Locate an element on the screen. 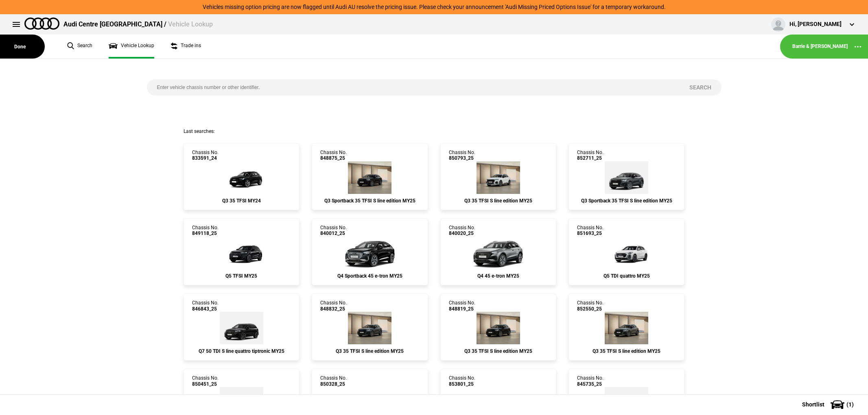  span: 850793_25 is located at coordinates (462, 158).